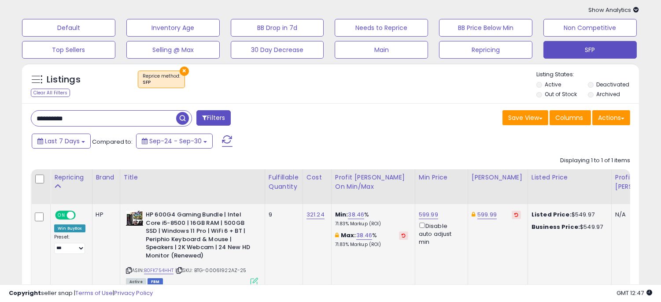 This screenshot has width=661, height=302. Describe the element at coordinates (486, 50) in the screenshot. I see `button: Repricing` at that location.